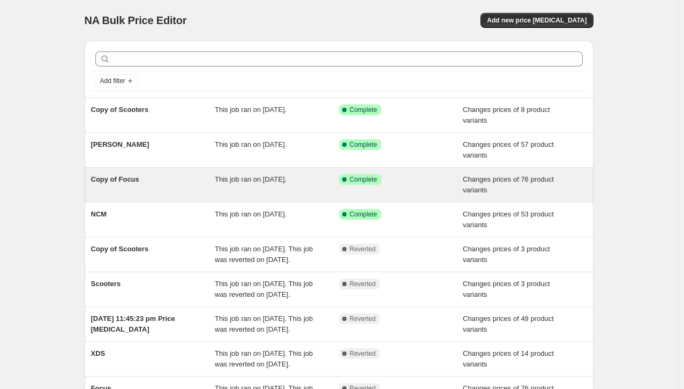 The width and height of the screenshot is (684, 389). What do you see at coordinates (508, 219) in the screenshot?
I see `span: Changes prices of 53 product variants` at bounding box center [508, 219].